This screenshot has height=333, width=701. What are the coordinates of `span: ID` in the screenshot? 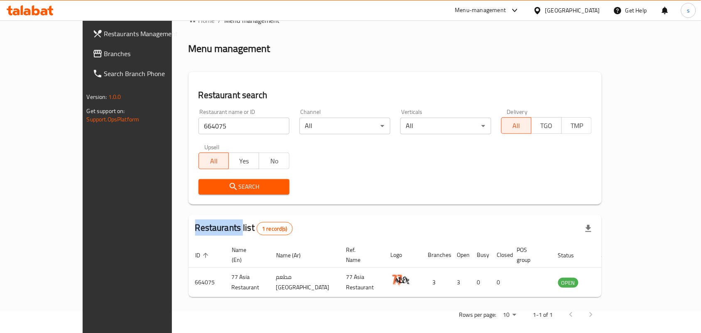 It's located at (203, 255).